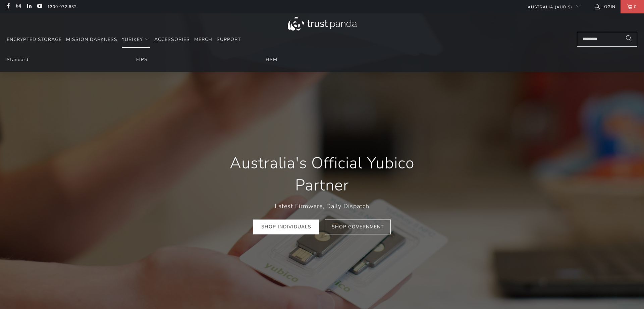  I want to click on a: Shop Government, so click(358, 227).